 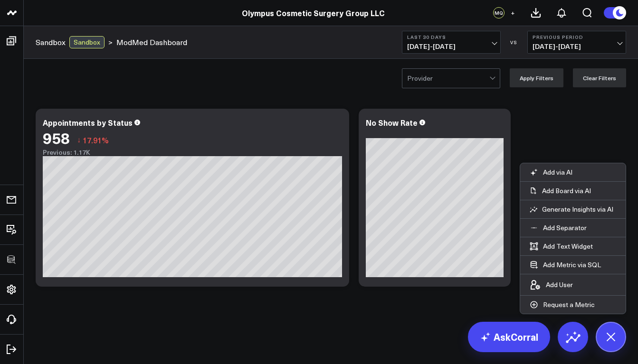 I want to click on p: Add User, so click(x=559, y=284).